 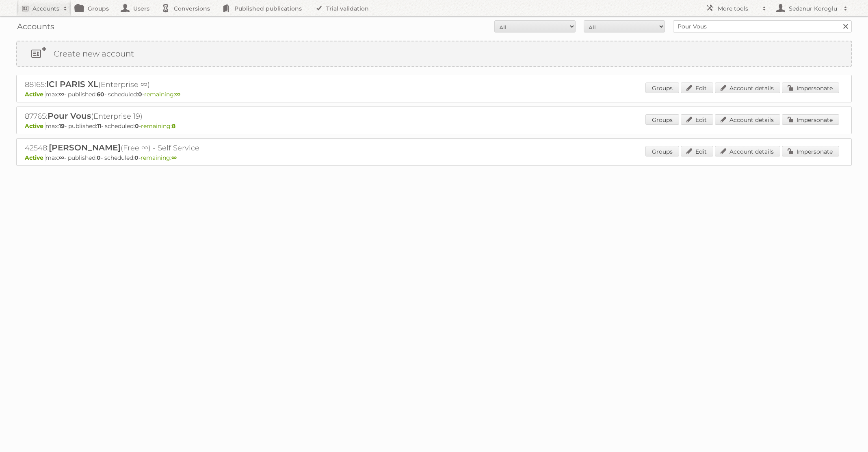 I want to click on h2: 88165: (Enterprise ∞), so click(x=167, y=84).